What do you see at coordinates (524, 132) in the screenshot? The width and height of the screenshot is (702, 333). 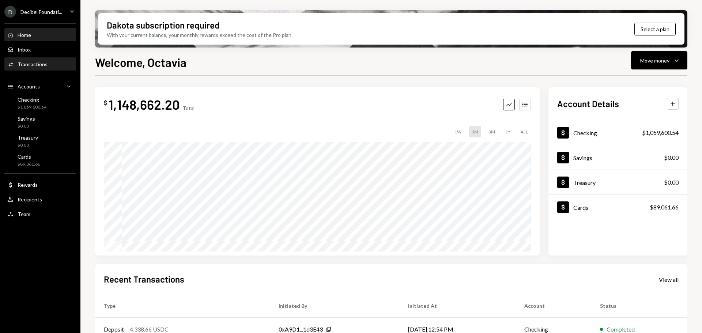 I see `div: ALL` at bounding box center [524, 132].